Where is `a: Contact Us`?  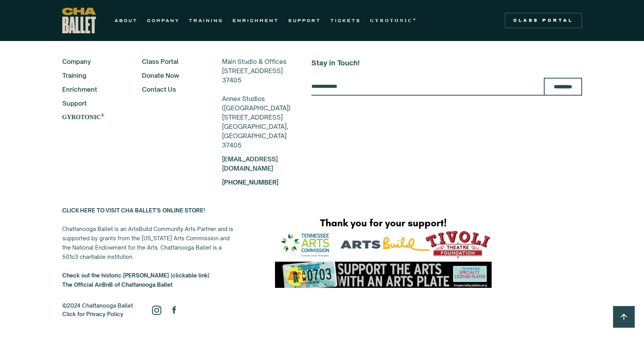
a: Contact Us is located at coordinates (171, 89).